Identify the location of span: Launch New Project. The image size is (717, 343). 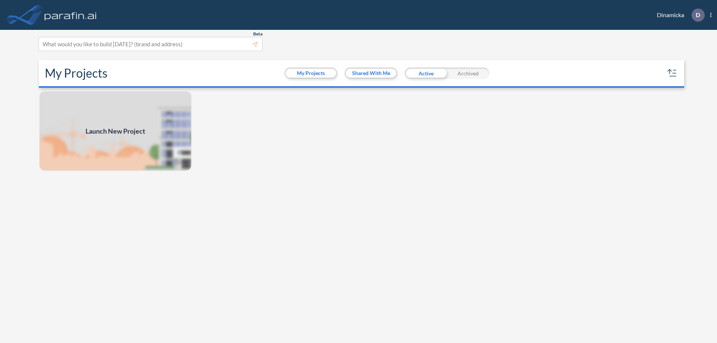
(115, 131).